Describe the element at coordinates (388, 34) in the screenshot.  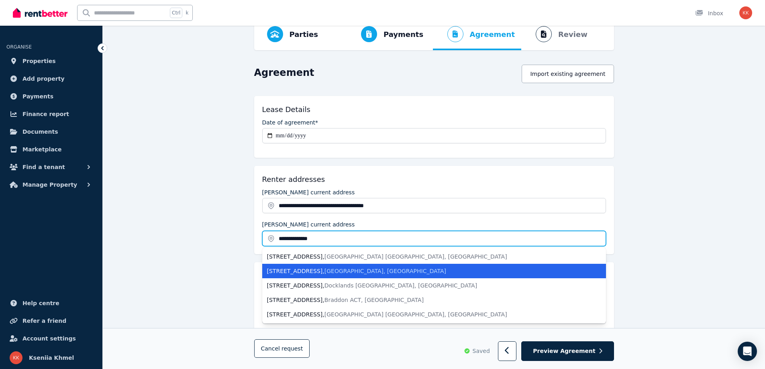
I see `button: Payments` at that location.